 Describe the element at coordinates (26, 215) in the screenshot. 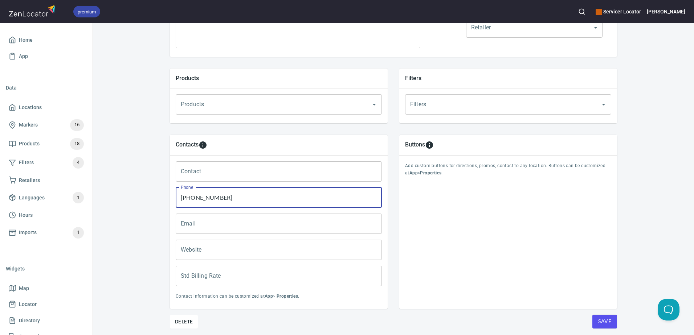

I see `span: Hours` at that location.